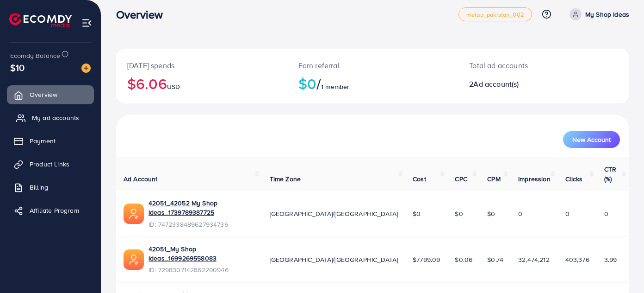  What do you see at coordinates (86, 68) in the screenshot?
I see `img: image` at bounding box center [86, 68].